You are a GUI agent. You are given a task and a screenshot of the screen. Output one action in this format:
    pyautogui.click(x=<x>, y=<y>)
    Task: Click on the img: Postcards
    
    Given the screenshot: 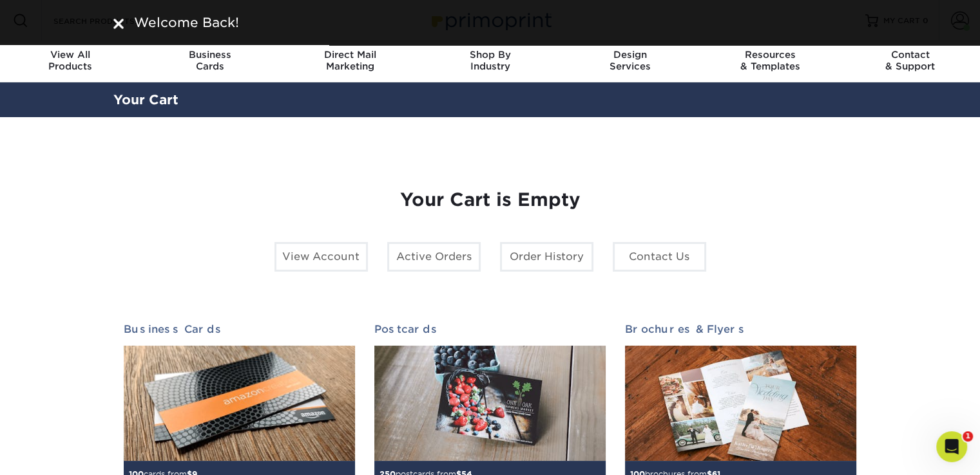 What is the action you would take?
    pyautogui.click(x=489, y=404)
    